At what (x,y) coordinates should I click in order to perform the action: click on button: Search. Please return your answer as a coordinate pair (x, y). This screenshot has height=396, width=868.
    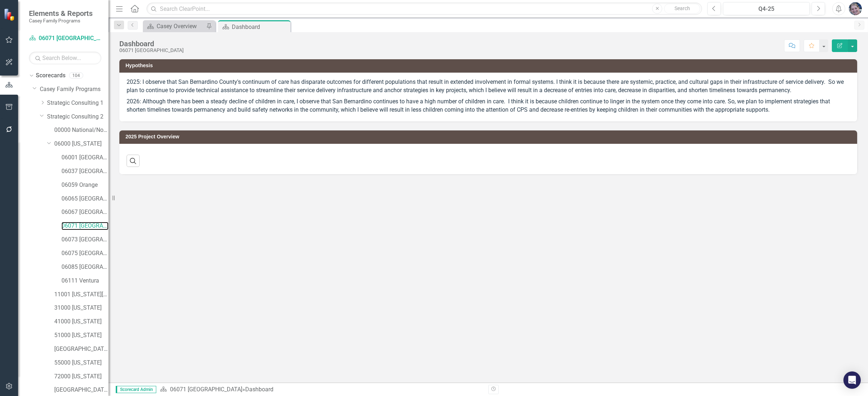
    Looking at the image, I should click on (683, 9).